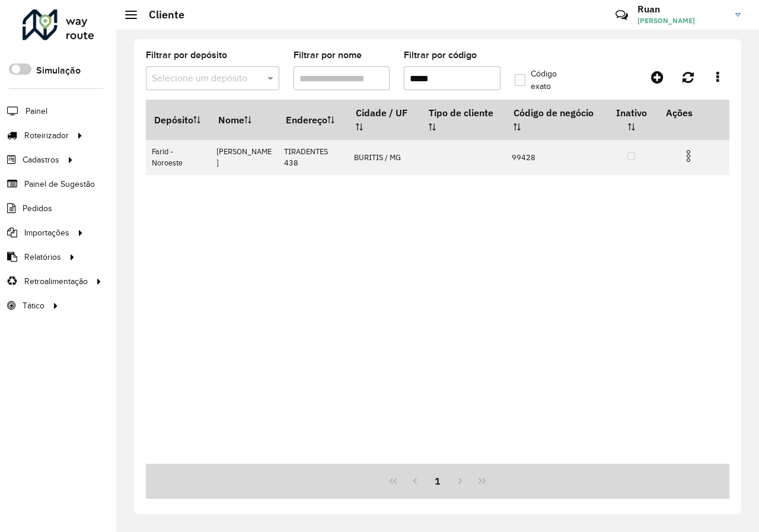  Describe the element at coordinates (555, 120) in the screenshot. I see `th: Código de negócio` at that location.